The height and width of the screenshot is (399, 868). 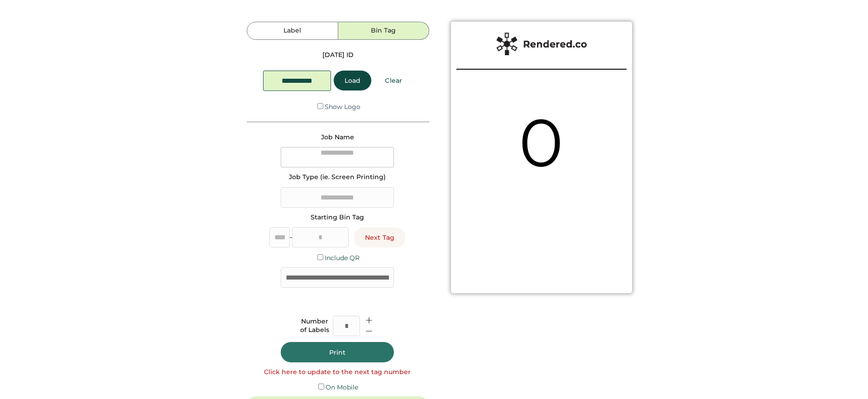 What do you see at coordinates (337, 177) in the screenshot?
I see `div: Job Type (ie. Screen Printing)` at bounding box center [337, 177].